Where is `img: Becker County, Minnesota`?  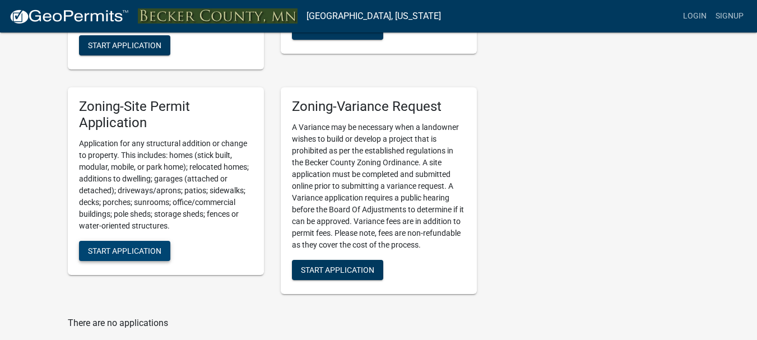
img: Becker County, Minnesota is located at coordinates (217, 16).